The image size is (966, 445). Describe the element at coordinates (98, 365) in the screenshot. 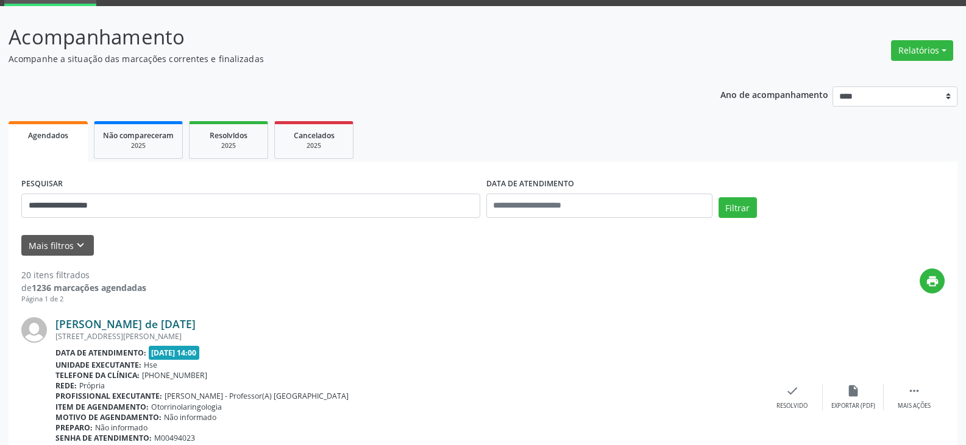

I see `b: Unidade executante:` at that location.